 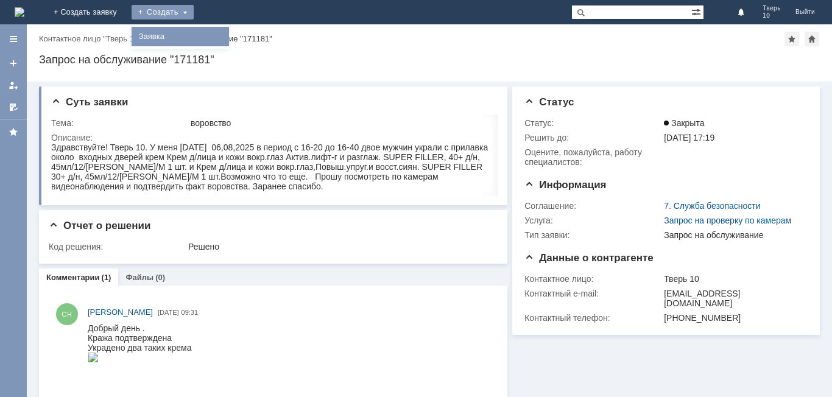 What do you see at coordinates (160, 277) in the screenshot?
I see `div: (0)` at bounding box center [160, 277].